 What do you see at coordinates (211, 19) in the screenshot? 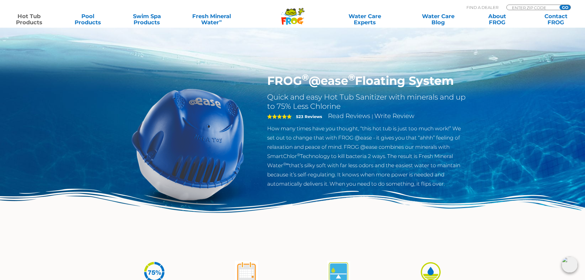
I see `a: Fresh MineralWater∞` at bounding box center [211, 19].